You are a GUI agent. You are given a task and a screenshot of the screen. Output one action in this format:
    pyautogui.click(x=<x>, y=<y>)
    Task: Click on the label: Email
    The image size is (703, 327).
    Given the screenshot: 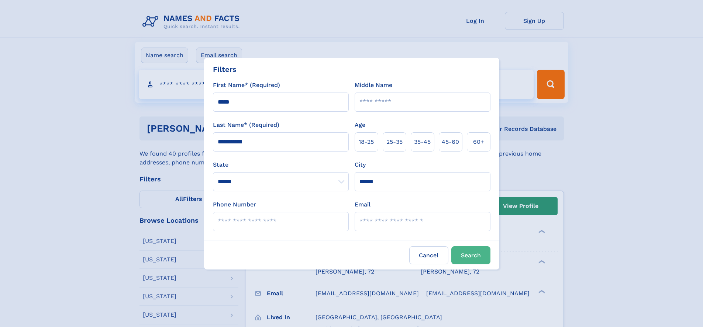 What is the action you would take?
    pyautogui.click(x=362, y=205)
    